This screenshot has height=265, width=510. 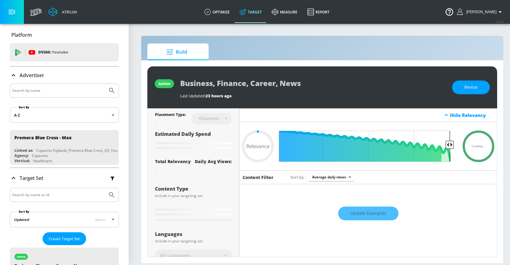 I want to click on a: Target, so click(x=250, y=12).